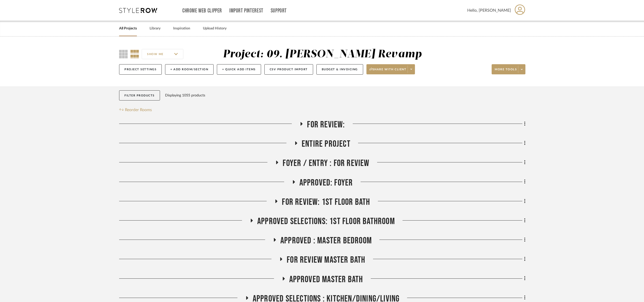 The width and height of the screenshot is (644, 302). I want to click on span: FOR REVIEW Master Bath, so click(325, 260).